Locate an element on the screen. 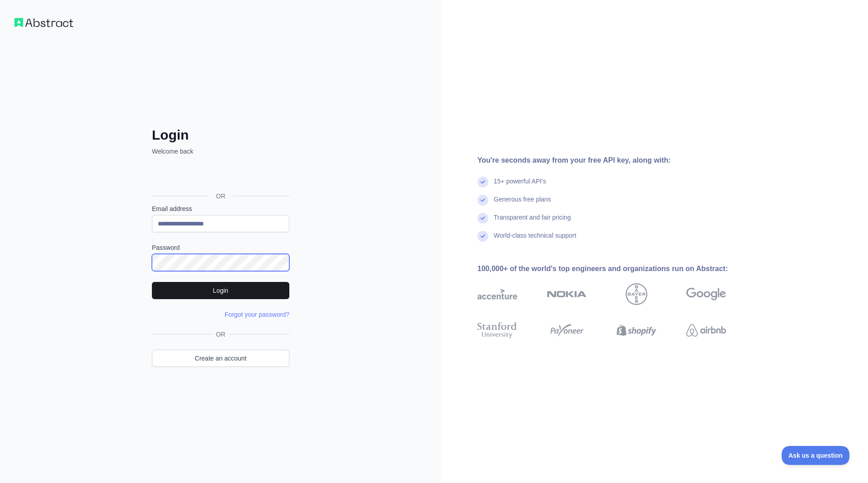  img: Workflow is located at coordinates (44, 23).